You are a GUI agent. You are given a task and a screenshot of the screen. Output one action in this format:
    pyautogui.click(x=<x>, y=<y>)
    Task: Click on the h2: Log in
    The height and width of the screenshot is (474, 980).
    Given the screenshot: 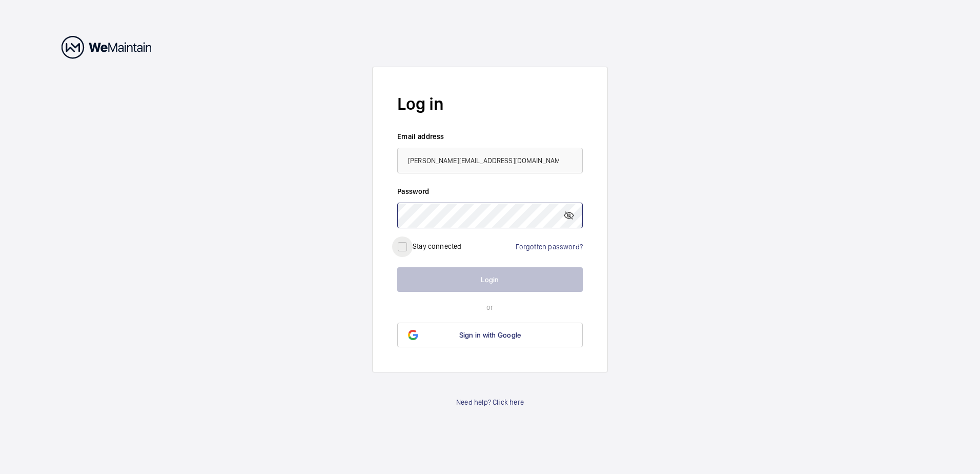 What is the action you would take?
    pyautogui.click(x=490, y=104)
    